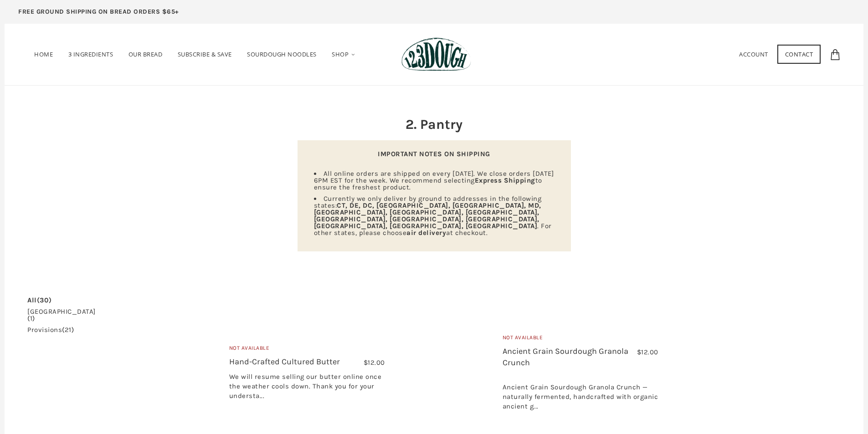 The width and height of the screenshot is (868, 434). What do you see at coordinates (434, 154) in the screenshot?
I see `strong: IMPORTANT NOTES ON SHIPPING` at bounding box center [434, 154].